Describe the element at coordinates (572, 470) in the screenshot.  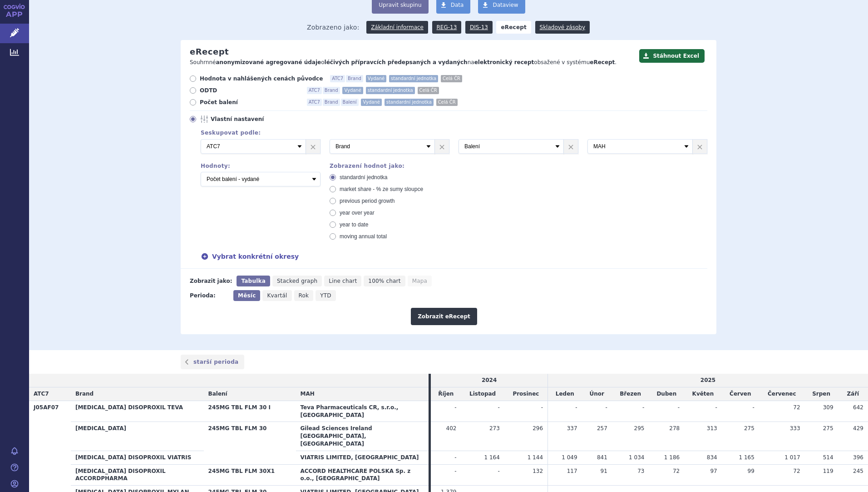
I see `span: 117` at that location.